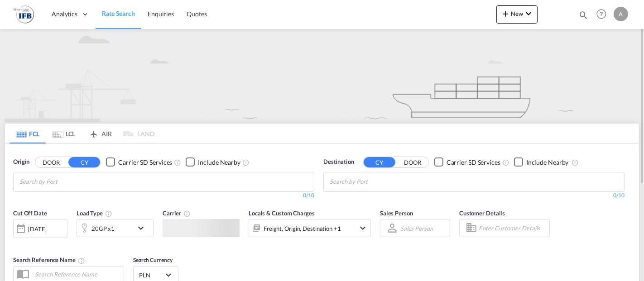  What do you see at coordinates (176, 213) in the screenshot?
I see `span: Carrier` at bounding box center [176, 213].